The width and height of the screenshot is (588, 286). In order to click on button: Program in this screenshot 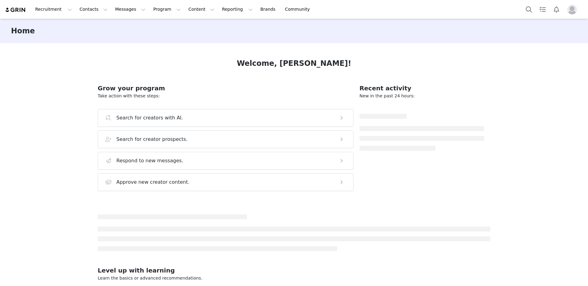, I will do `click(167, 9)`.